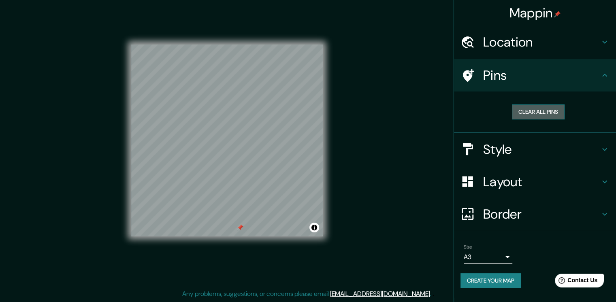 The height and width of the screenshot is (302, 616). I want to click on span: Contact Us, so click(38, 10).